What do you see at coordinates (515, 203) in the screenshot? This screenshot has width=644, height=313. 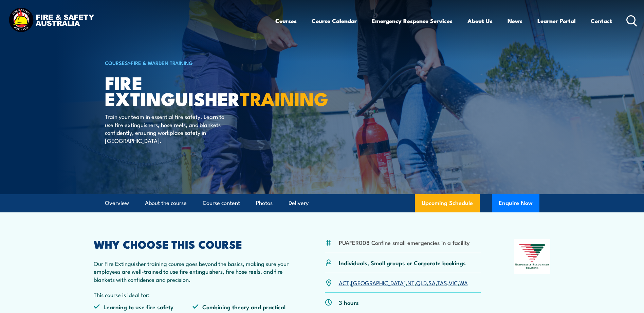 I see `button: Enquire Now` at bounding box center [515, 203].